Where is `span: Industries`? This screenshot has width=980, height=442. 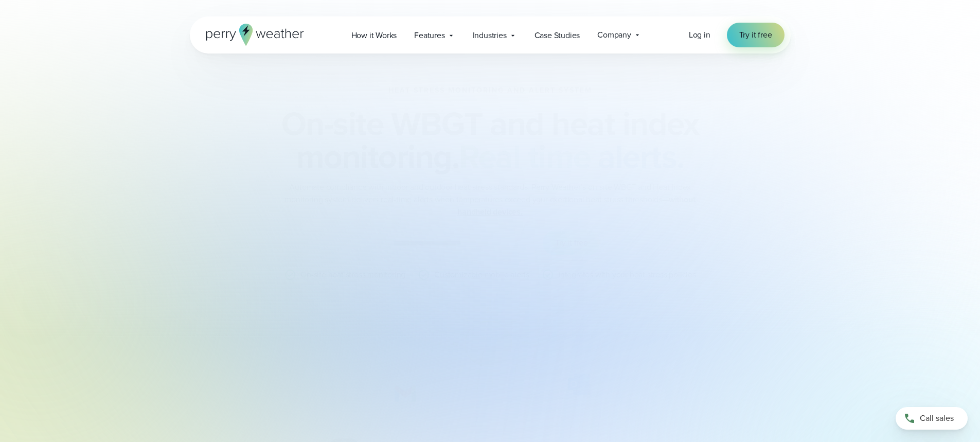 span: Industries is located at coordinates (490, 35).